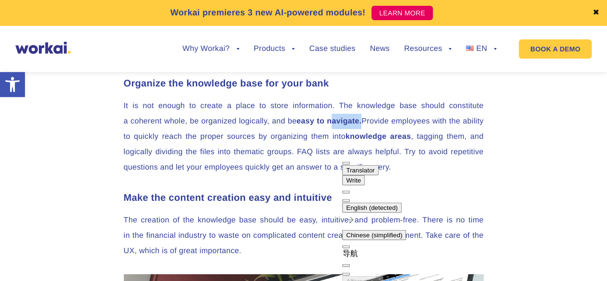 The width and height of the screenshot is (607, 281). I want to click on a: Case studies, so click(332, 49).